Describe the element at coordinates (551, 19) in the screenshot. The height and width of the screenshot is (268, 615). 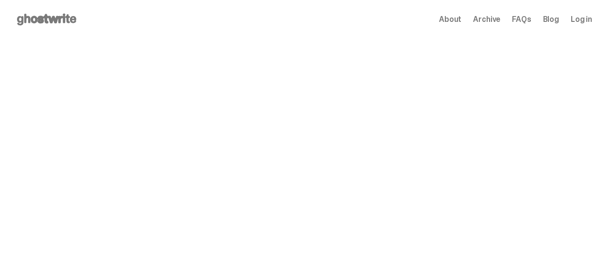
I see `a: Blog` at that location.